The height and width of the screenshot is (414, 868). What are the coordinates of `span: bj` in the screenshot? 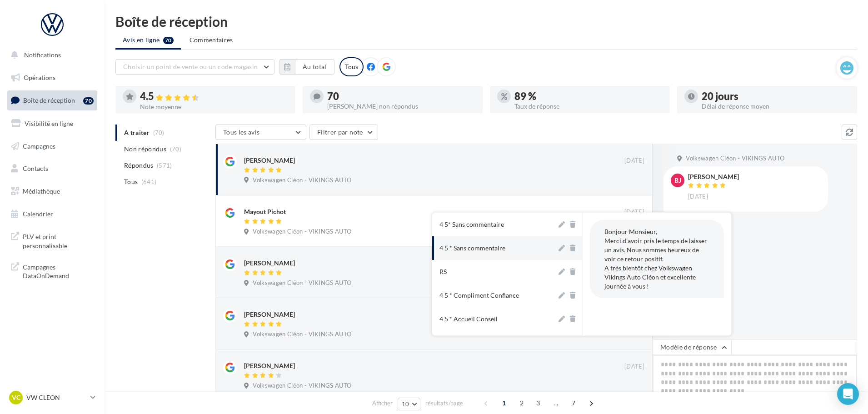 It's located at (678, 180).